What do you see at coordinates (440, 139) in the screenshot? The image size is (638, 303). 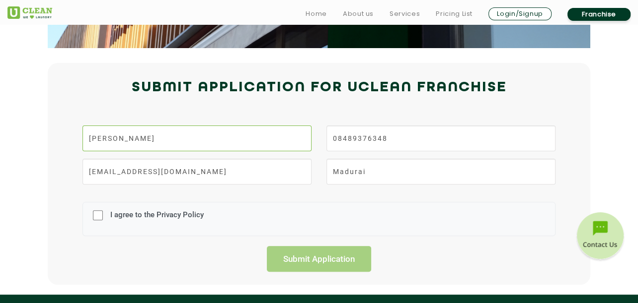 I see `input: Phone Number*` at bounding box center [440, 139].